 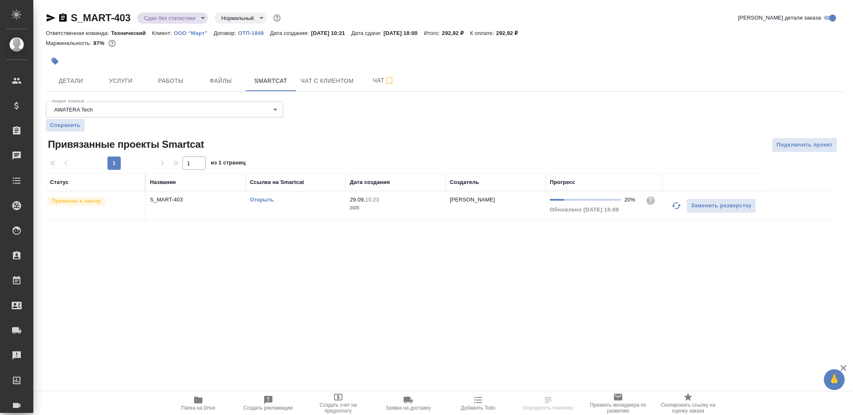 I want to click on a: ООО “Март”, so click(x=194, y=32).